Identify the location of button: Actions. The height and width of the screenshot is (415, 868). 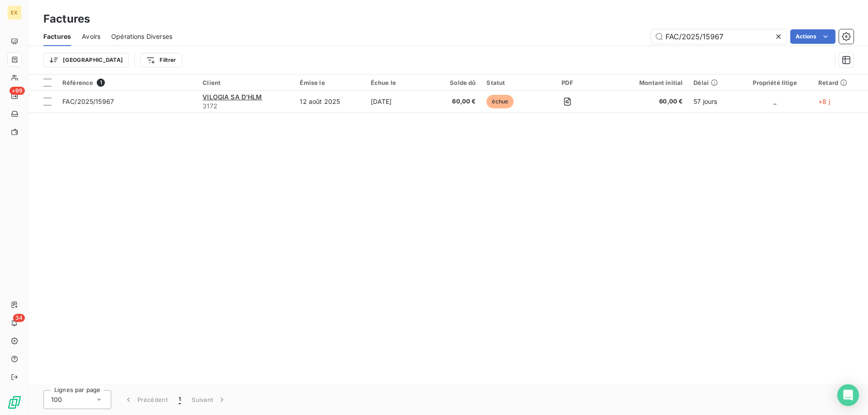
(813, 36).